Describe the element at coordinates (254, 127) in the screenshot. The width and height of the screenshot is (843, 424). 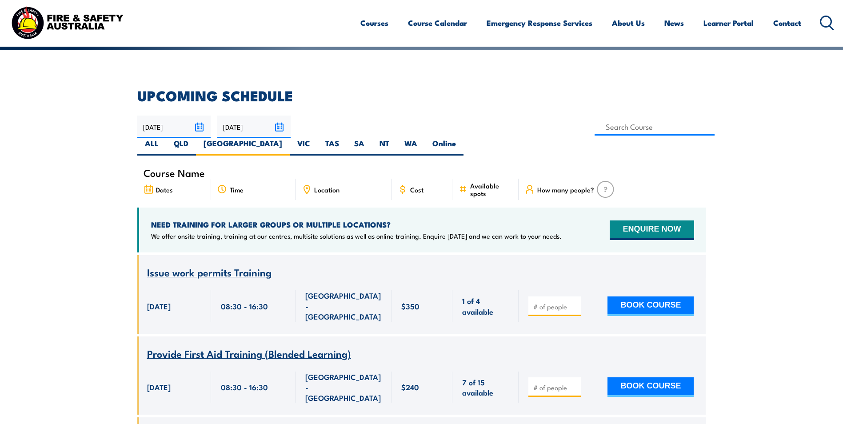
I see `input: To date` at that location.